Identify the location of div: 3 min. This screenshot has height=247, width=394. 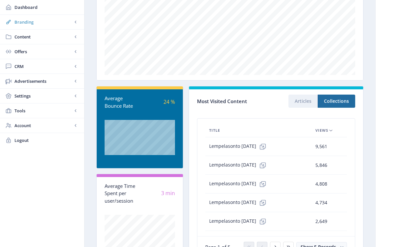
(157, 193).